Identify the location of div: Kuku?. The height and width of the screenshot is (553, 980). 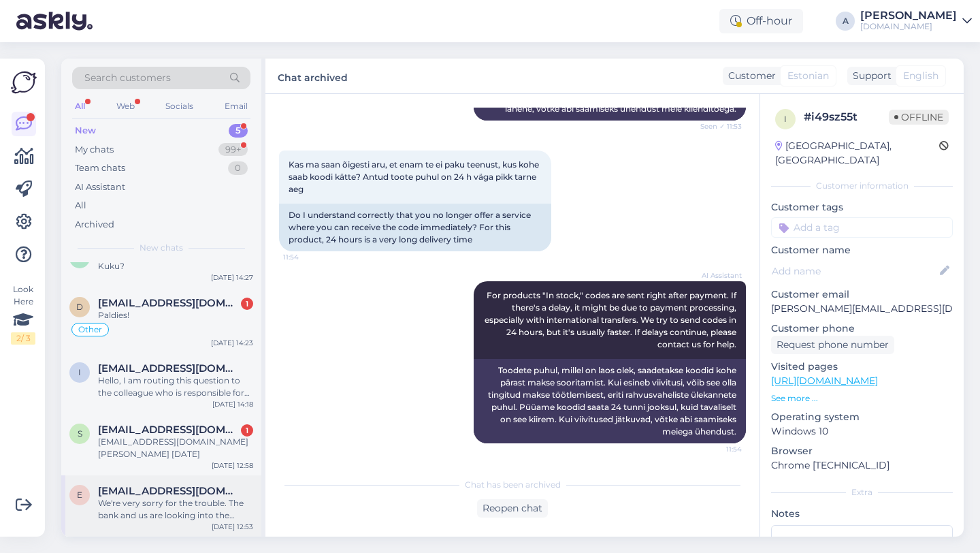
(175, 266).